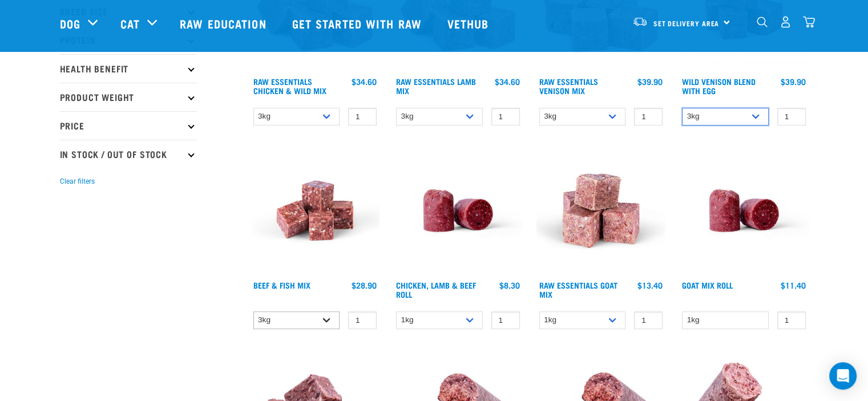 Image resolution: width=868 pixels, height=401 pixels. Describe the element at coordinates (130, 23) in the screenshot. I see `a: Cat` at that location.